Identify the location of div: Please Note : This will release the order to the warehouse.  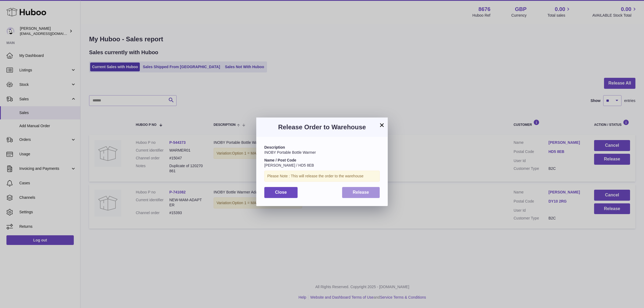
(322, 176).